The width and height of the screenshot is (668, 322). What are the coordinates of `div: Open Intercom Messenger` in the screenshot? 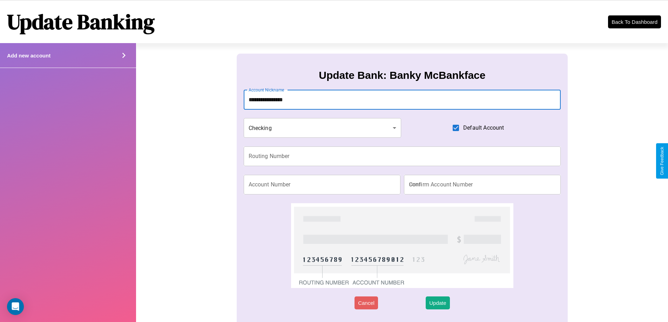 It's located at (15, 307).